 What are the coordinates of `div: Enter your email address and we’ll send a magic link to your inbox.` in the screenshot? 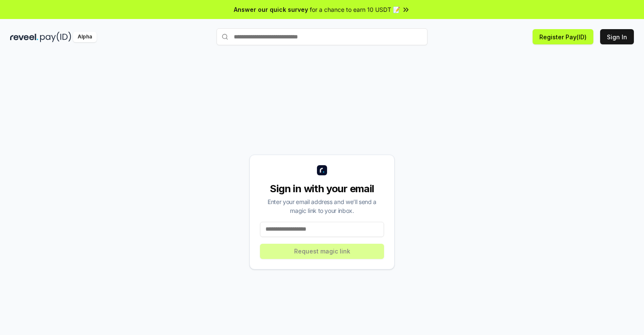 It's located at (322, 206).